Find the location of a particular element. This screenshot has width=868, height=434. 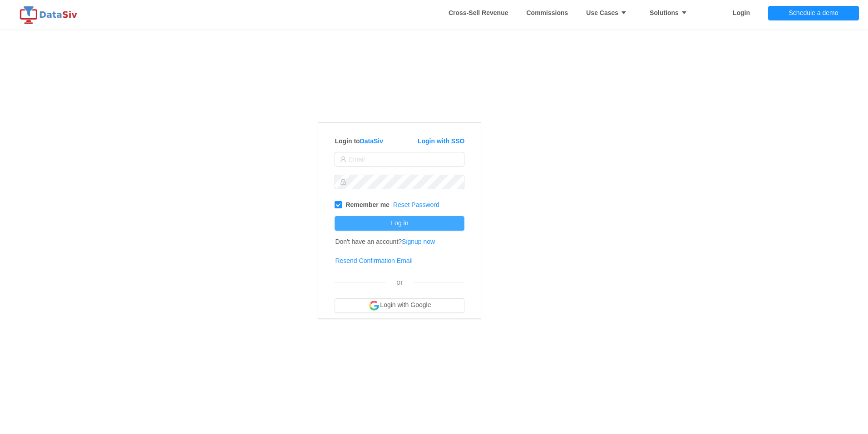

td: Don't have an account? is located at coordinates (385, 242).